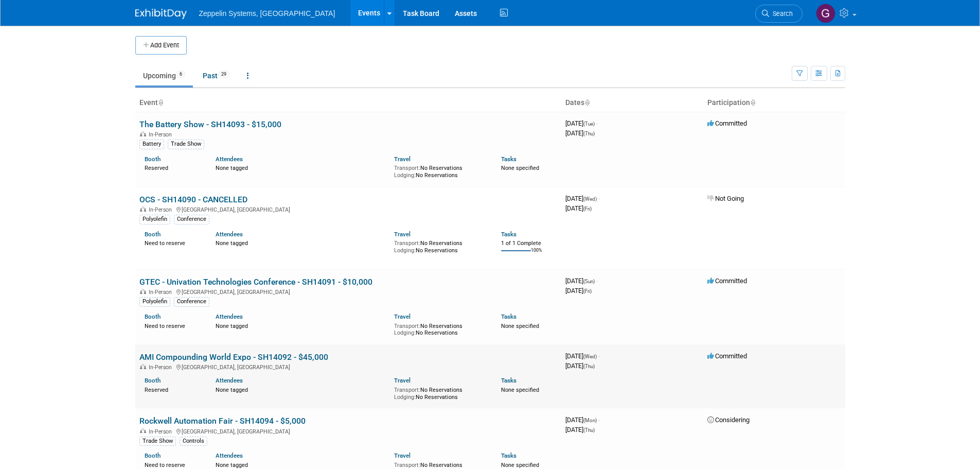 The width and height of the screenshot is (980, 469). What do you see at coordinates (210, 124) in the screenshot?
I see `a: The Battery Show - SH14093 - $15,000` at bounding box center [210, 124].